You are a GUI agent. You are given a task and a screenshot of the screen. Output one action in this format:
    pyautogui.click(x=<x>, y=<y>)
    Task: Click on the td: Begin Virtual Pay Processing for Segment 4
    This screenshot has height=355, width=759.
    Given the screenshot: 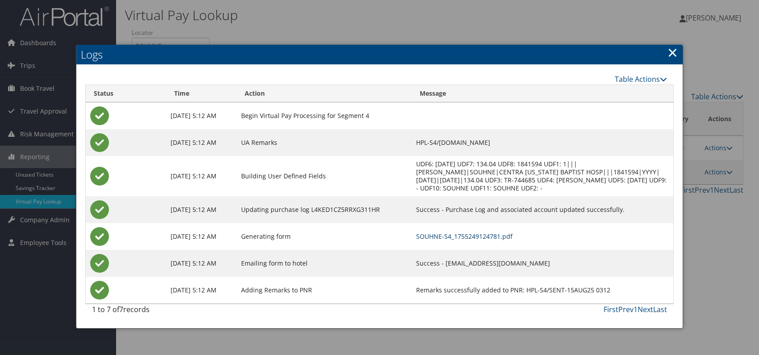 What is the action you would take?
    pyautogui.click(x=324, y=116)
    